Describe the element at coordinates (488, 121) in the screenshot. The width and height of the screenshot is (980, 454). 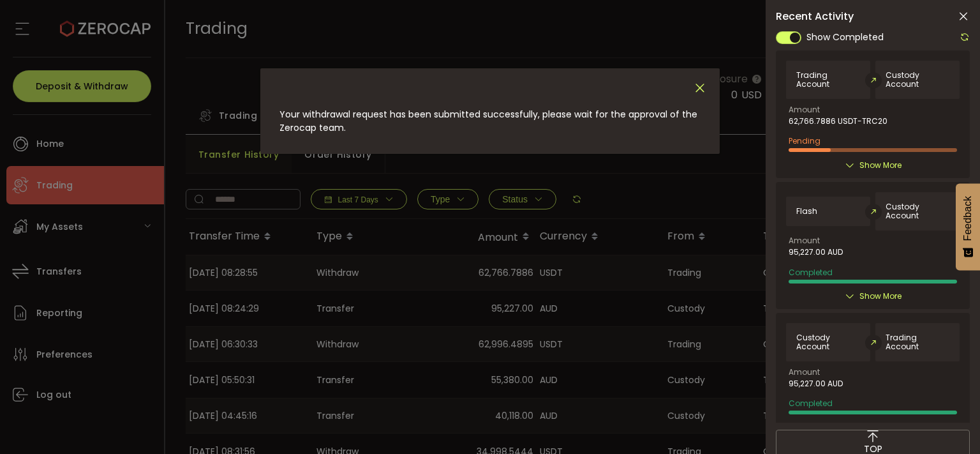
I see `span: Your withdrawal request has been submitted successfully, please wait for the approval of the Zero...` at that location.